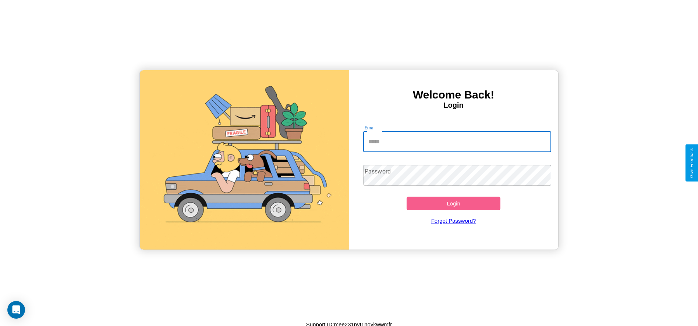 The width and height of the screenshot is (698, 326). What do you see at coordinates (454, 105) in the screenshot?
I see `h4: Login` at bounding box center [454, 105].